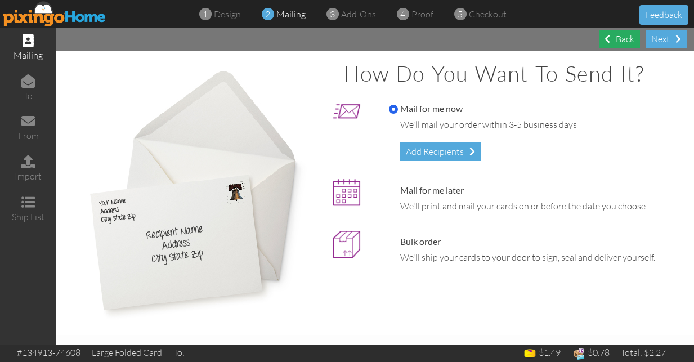 Image resolution: width=694 pixels, height=362 pixels. What do you see at coordinates (346, 111) in the screenshot?
I see `img: mailnow_icon.png` at bounding box center [346, 111].